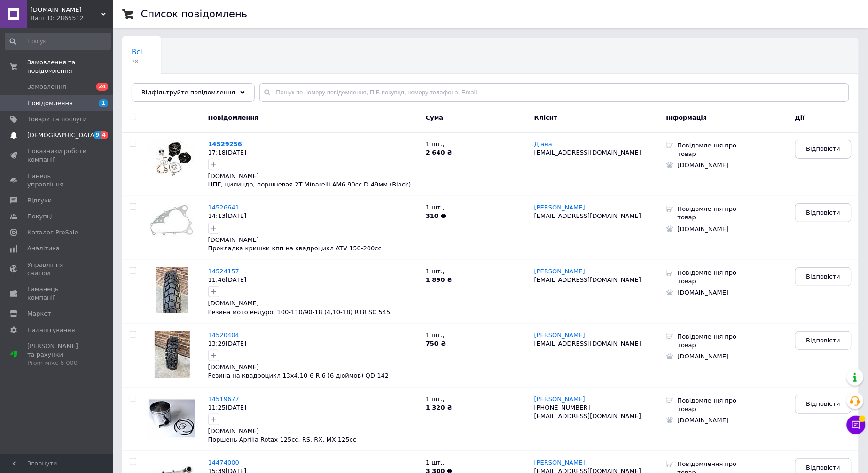  Describe the element at coordinates (825, 119) in the screenshot. I see `div: Дії` at that location.